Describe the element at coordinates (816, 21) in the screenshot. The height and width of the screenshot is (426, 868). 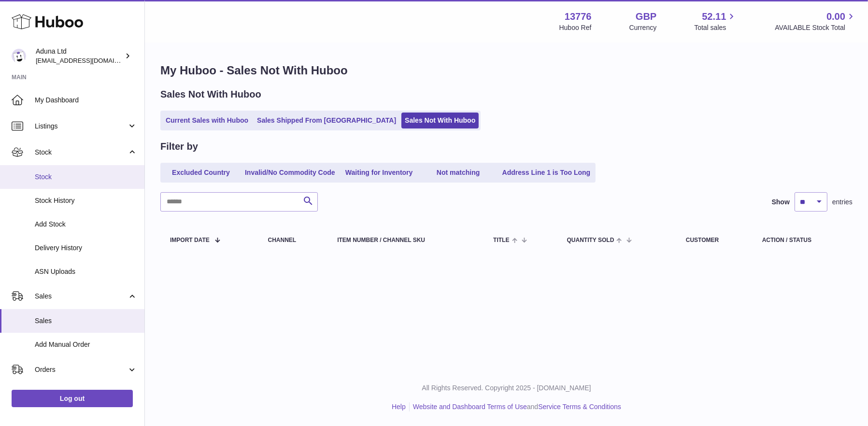
I see `a: 0.00 AVAILABLE Stock Total` at that location.